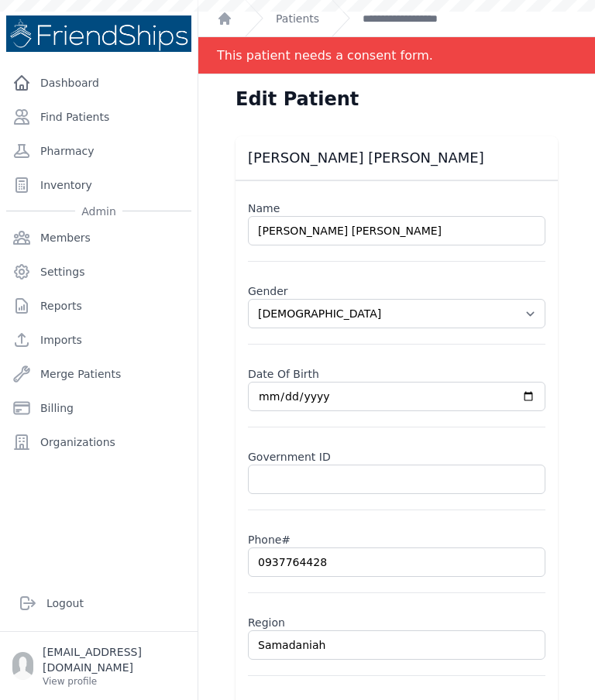 The width and height of the screenshot is (595, 700). Describe the element at coordinates (99, 211) in the screenshot. I see `span: Admin` at that location.